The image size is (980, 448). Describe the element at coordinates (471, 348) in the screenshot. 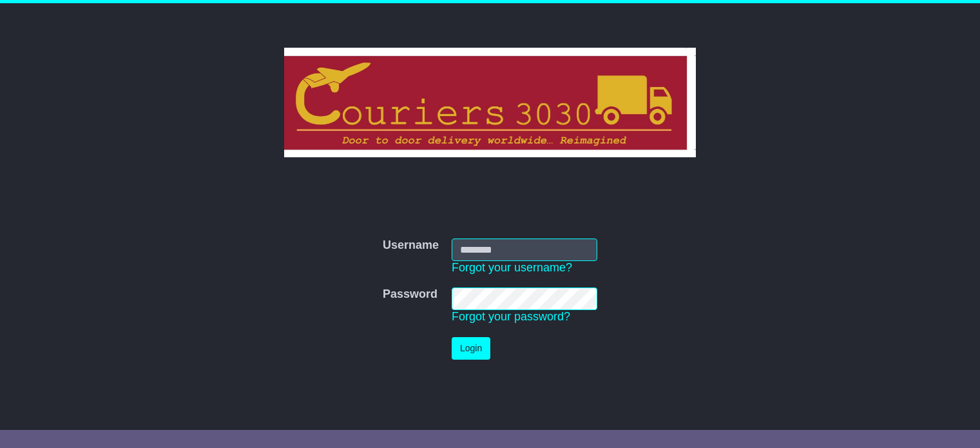

I see `button: Login` at that location.